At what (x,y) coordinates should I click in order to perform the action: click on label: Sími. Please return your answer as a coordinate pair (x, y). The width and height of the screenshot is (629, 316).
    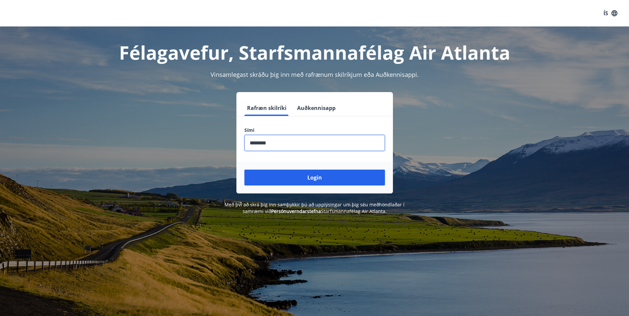
    Looking at the image, I should click on (314, 130).